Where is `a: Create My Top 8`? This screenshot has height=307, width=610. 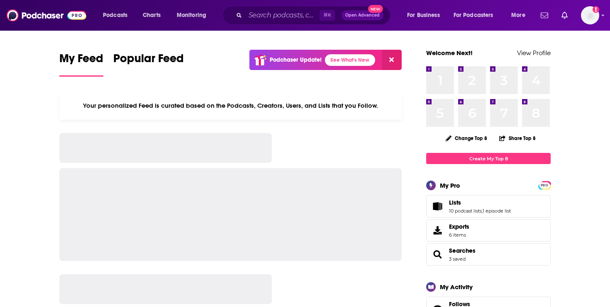
a: Create My Top 8 is located at coordinates (488, 158).